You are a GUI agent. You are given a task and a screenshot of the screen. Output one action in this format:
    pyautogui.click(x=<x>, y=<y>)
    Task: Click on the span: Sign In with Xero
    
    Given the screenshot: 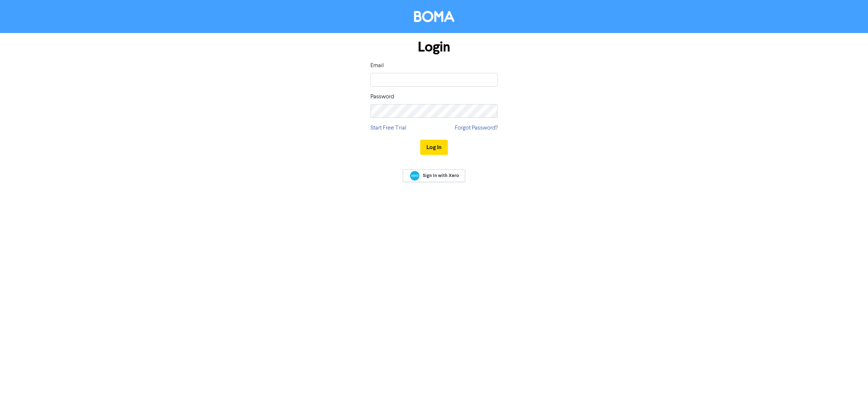 What is the action you would take?
    pyautogui.click(x=441, y=176)
    